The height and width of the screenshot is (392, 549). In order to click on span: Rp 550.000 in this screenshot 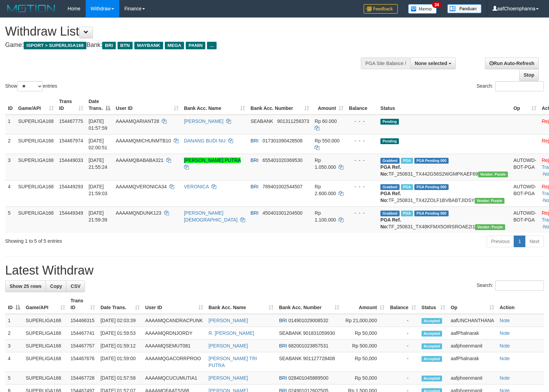, I will do `click(327, 140)`.